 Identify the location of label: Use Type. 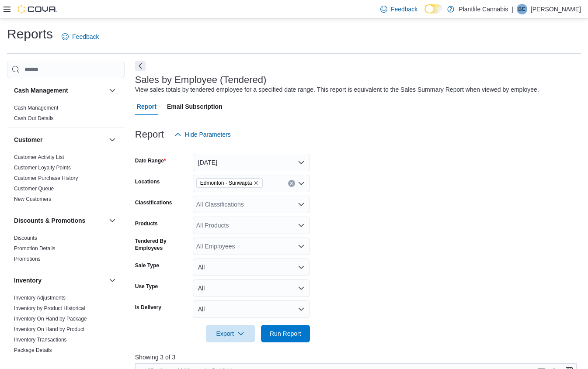
(146, 287).